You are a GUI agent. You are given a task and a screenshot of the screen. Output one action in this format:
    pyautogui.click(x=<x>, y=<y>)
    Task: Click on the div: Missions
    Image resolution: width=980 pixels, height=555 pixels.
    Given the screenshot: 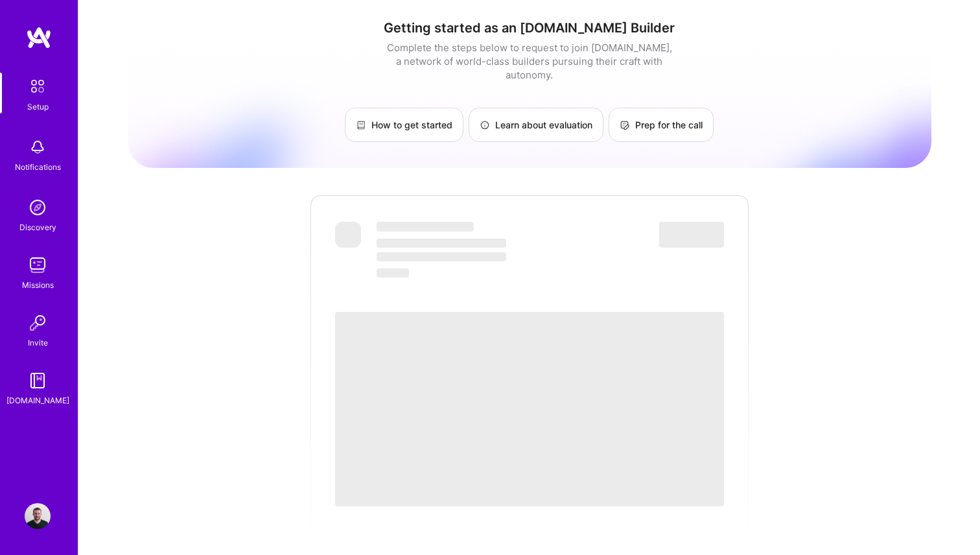 What is the action you would take?
    pyautogui.click(x=37, y=285)
    